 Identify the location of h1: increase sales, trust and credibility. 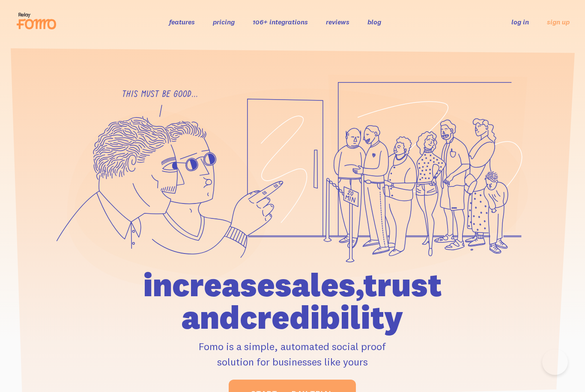
(292, 301).